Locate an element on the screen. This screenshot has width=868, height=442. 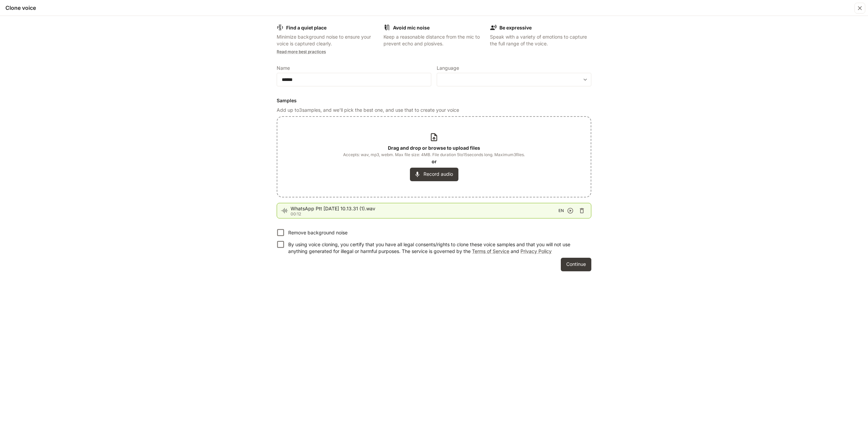
a: Terms of Service is located at coordinates (491, 251).